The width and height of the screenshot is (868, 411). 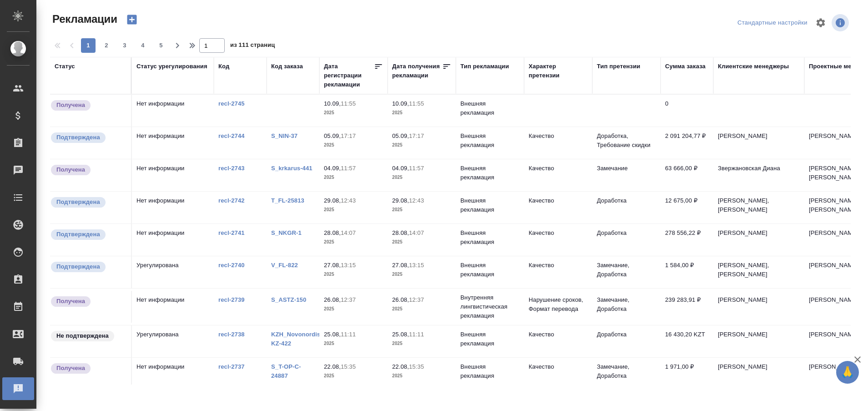 What do you see at coordinates (687, 208) in the screenshot?
I see `td: 12 675,00 ₽` at bounding box center [687, 208].